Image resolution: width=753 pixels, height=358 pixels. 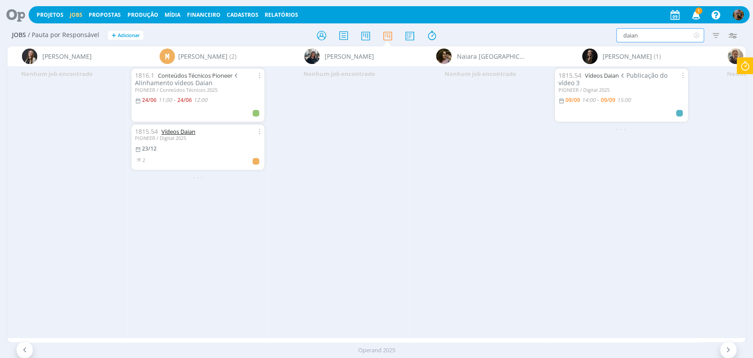 What do you see at coordinates (143, 15) in the screenshot?
I see `a: Produção` at bounding box center [143, 15].